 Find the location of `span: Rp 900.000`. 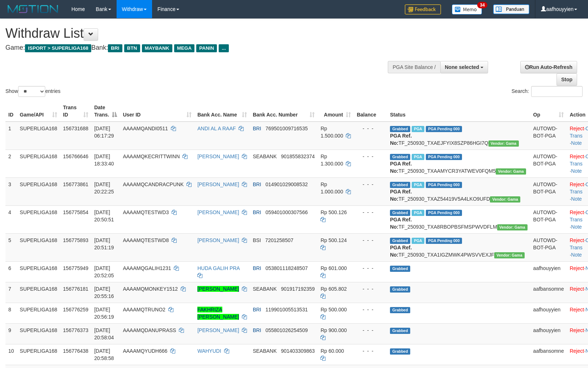

span: Rp 900.000 is located at coordinates (334, 330).